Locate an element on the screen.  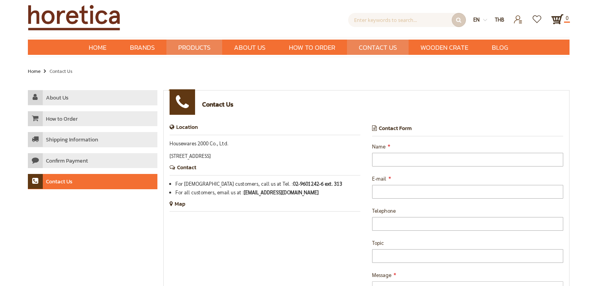
li: For all customers, email us at : is located at coordinates (268, 193).